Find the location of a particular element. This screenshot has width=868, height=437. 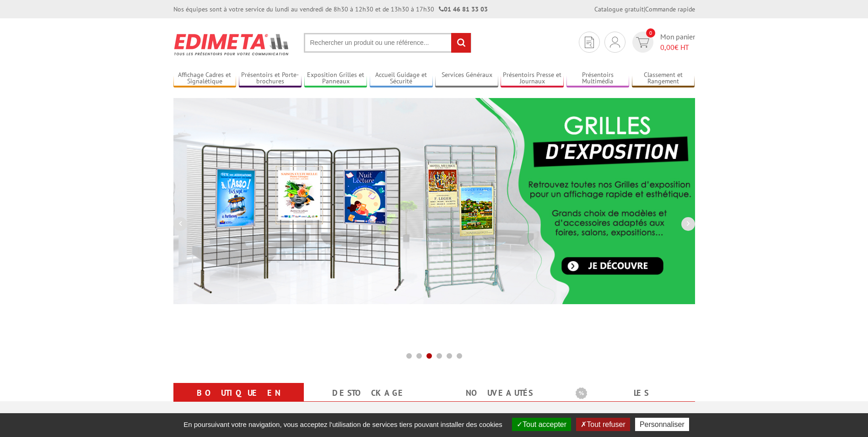

button: Tout accepter is located at coordinates (542, 424).